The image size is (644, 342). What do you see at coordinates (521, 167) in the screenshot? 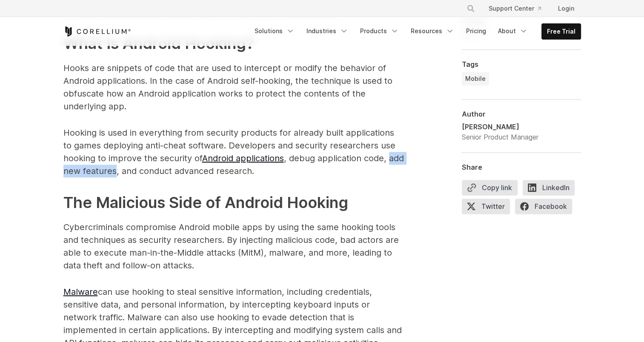
I see `div: Share` at bounding box center [521, 167].